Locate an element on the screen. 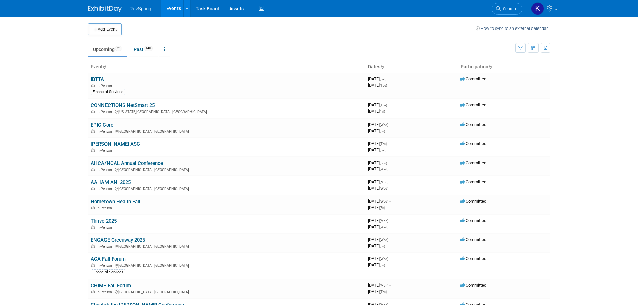 Image resolution: width=638 pixels, height=305 pixels. a: AHCA/NCAL Annual Conference is located at coordinates (127, 163).